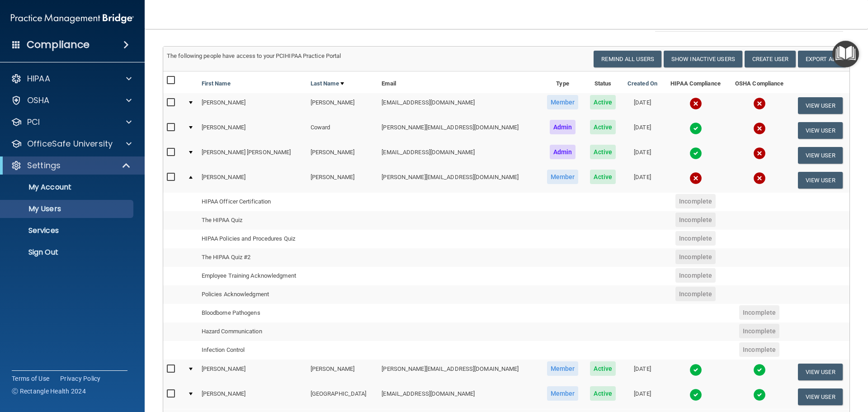 The image size is (868, 412). Describe the element at coordinates (770, 59) in the screenshot. I see `button: Create User` at that location.